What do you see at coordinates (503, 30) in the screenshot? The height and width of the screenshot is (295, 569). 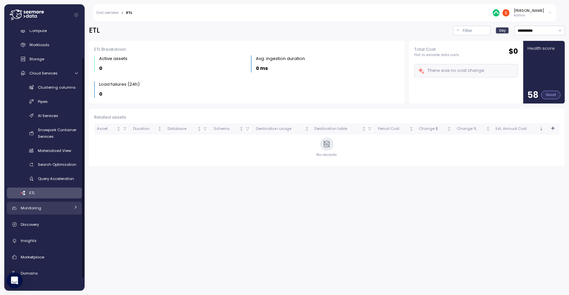 I see `span: Day` at bounding box center [503, 30].